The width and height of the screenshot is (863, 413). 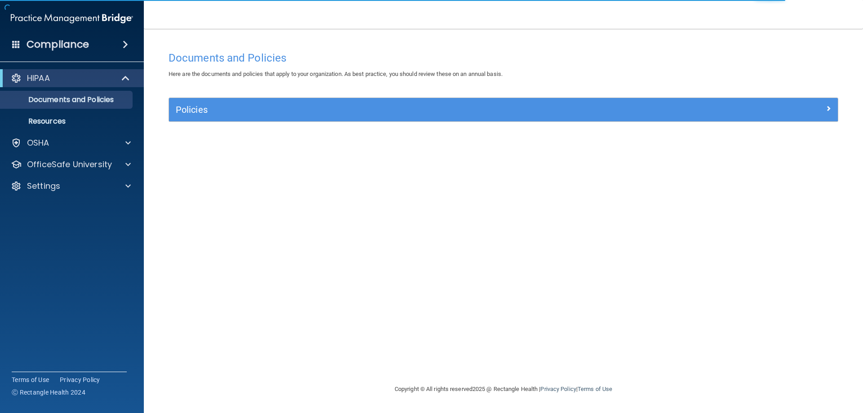 What do you see at coordinates (72, 18) in the screenshot?
I see `img: PMB logo` at bounding box center [72, 18].